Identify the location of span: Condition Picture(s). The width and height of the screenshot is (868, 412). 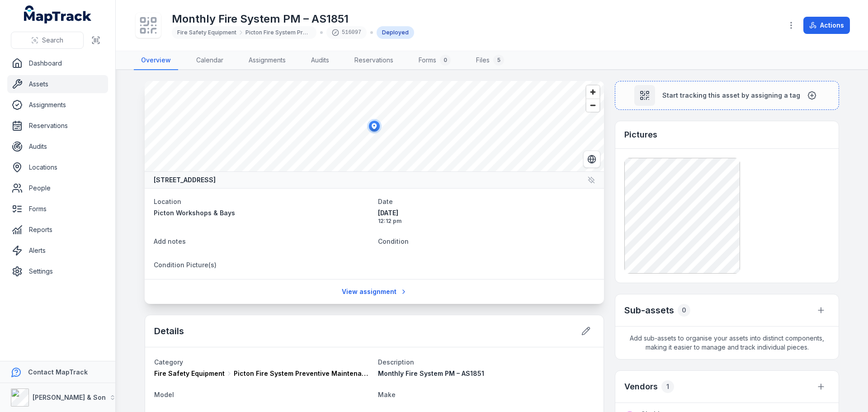
(185, 264).